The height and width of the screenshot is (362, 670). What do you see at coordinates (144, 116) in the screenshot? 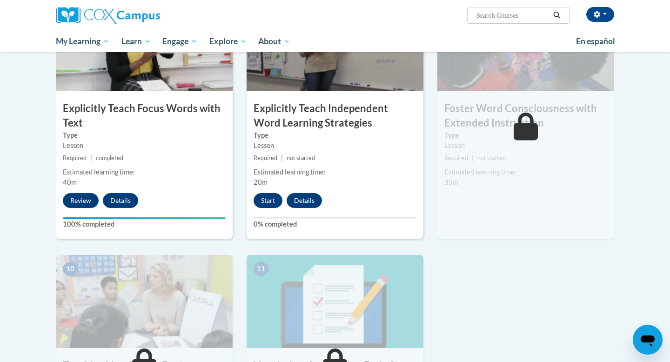
I see `h3: Explicitly Teach Focus Words with Text` at bounding box center [144, 116].